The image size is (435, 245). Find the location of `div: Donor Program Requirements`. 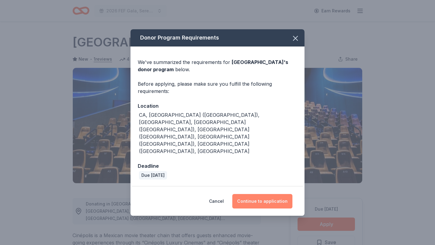

div: Donor Program Requirements is located at coordinates (217, 38).